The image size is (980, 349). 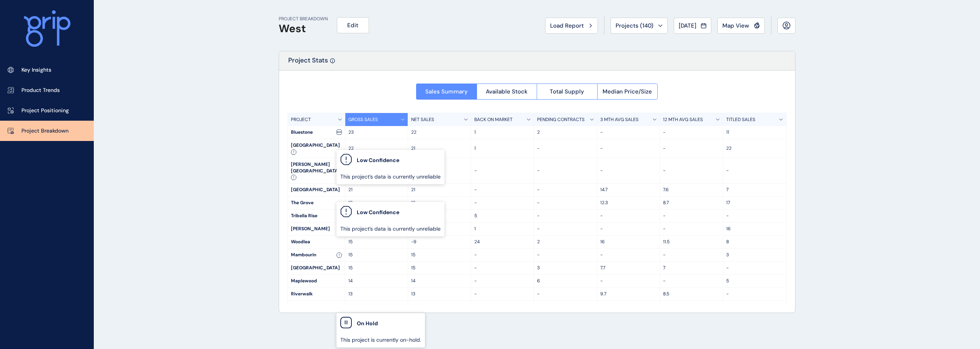 What do you see at coordinates (565, 280) in the screenshot?
I see `p: 6` at bounding box center [565, 280].